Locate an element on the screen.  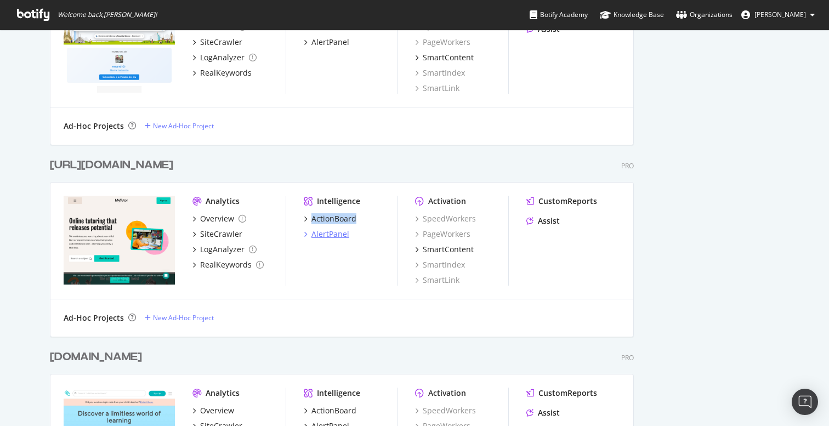
div: Knowledge Base is located at coordinates (632, 15).